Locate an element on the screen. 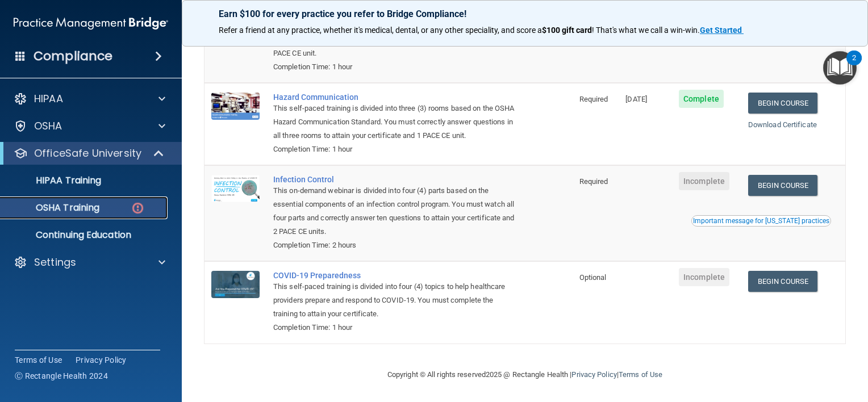 This screenshot has width=868, height=402. span: Complete is located at coordinates (701, 99).